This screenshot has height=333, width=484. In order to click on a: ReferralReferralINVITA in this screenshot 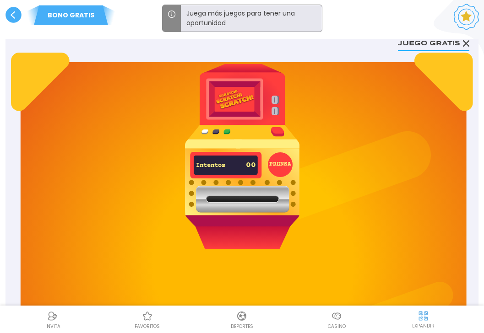, I will do `click(53, 320)`.